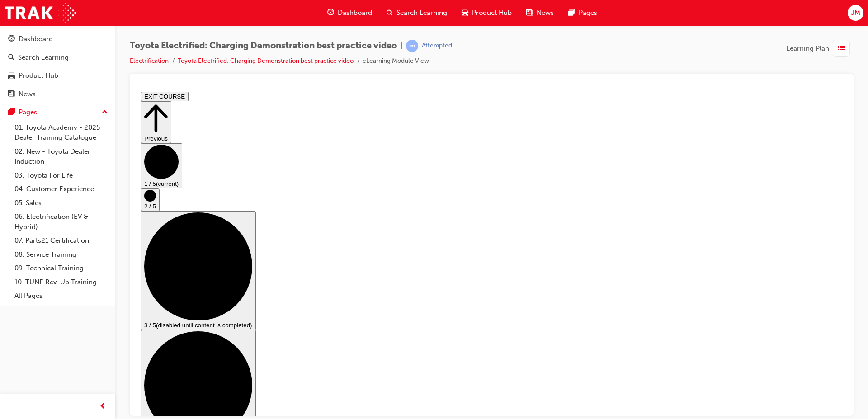 This screenshot has width=868, height=419. I want to click on button: JM, so click(855, 13).